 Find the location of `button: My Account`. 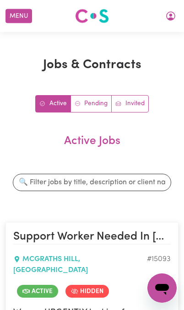

button: My Account is located at coordinates (170, 16).